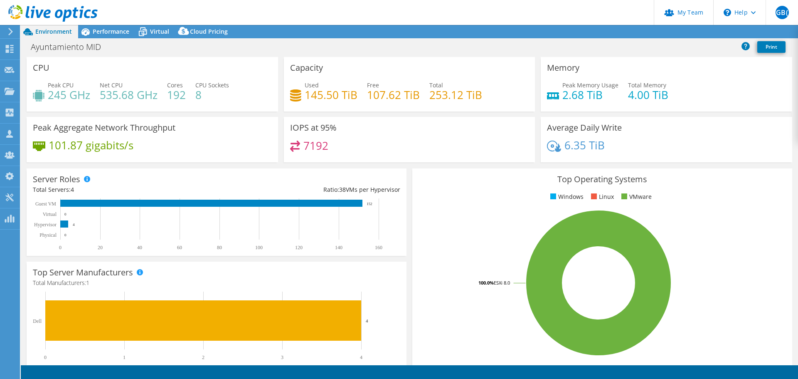 This screenshot has width=798, height=379. What do you see at coordinates (209, 31) in the screenshot?
I see `span: Cloud Pricing` at bounding box center [209, 31].